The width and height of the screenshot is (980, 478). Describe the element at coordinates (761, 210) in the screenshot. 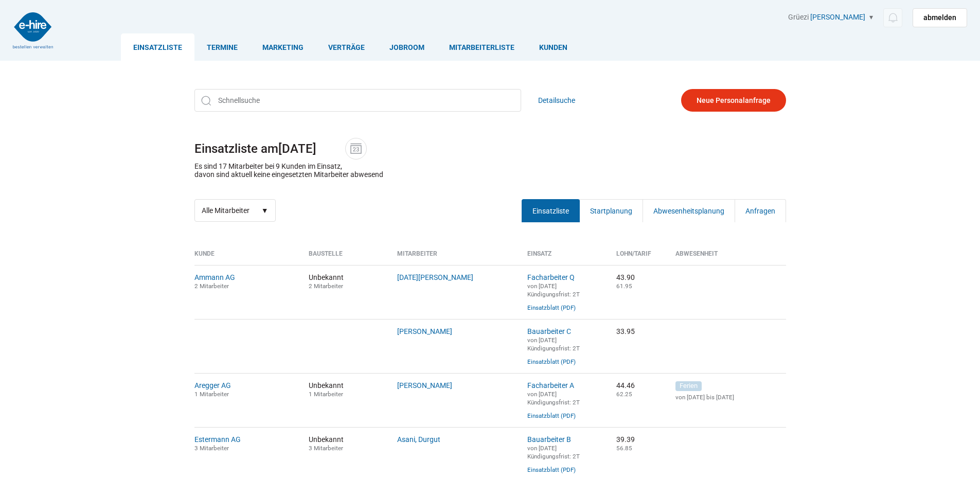

I see `a: Anfragen` at that location.